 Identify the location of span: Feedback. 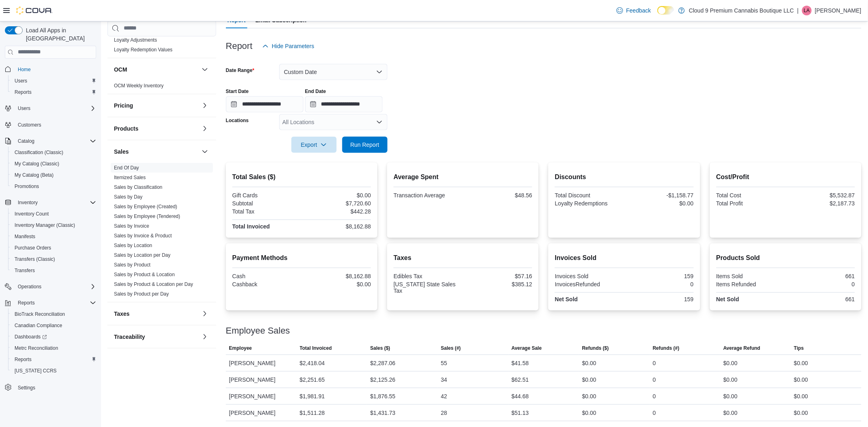
(638, 10).